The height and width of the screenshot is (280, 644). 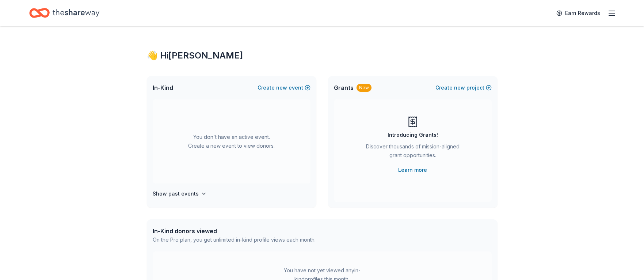 I want to click on div: New, so click(x=364, y=88).